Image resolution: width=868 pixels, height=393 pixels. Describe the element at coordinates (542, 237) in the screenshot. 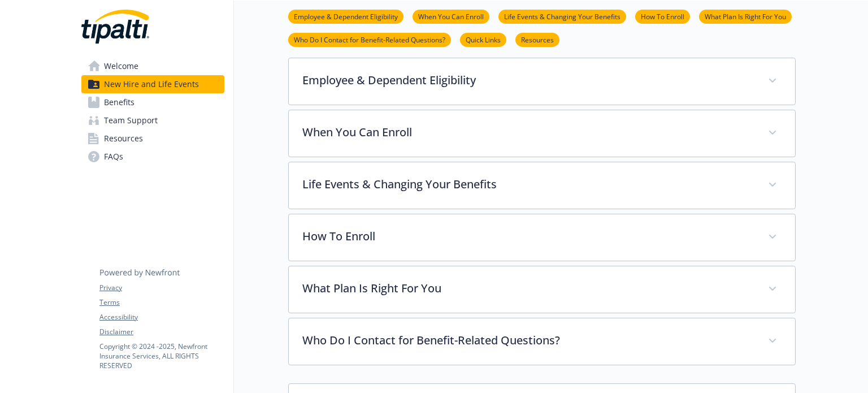

I see `div: How To Enroll` at that location.